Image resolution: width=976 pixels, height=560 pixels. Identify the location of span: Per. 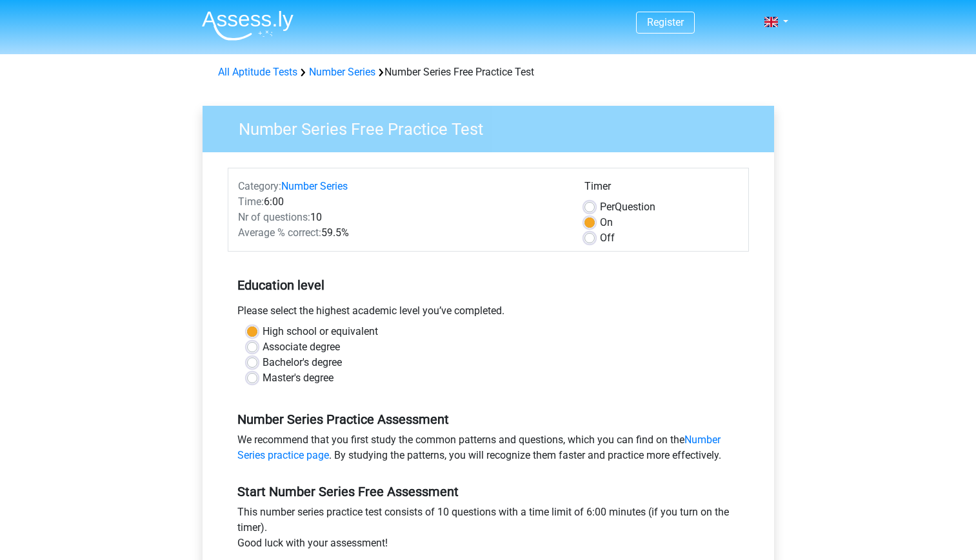
(606, 206).